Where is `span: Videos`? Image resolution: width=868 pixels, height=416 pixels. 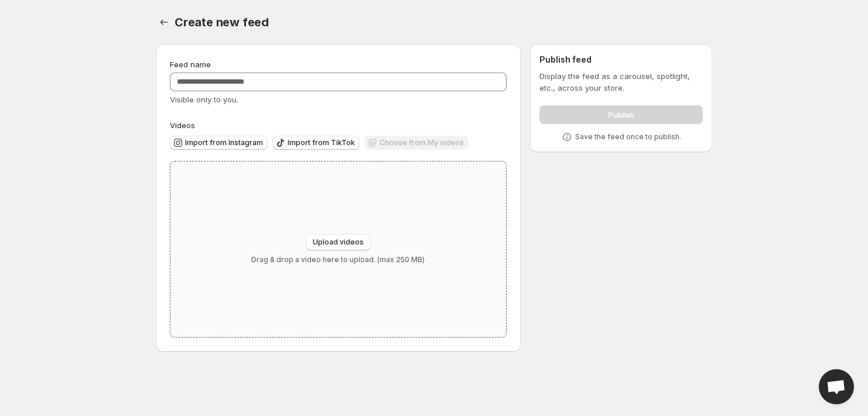 span: Videos is located at coordinates (182, 125).